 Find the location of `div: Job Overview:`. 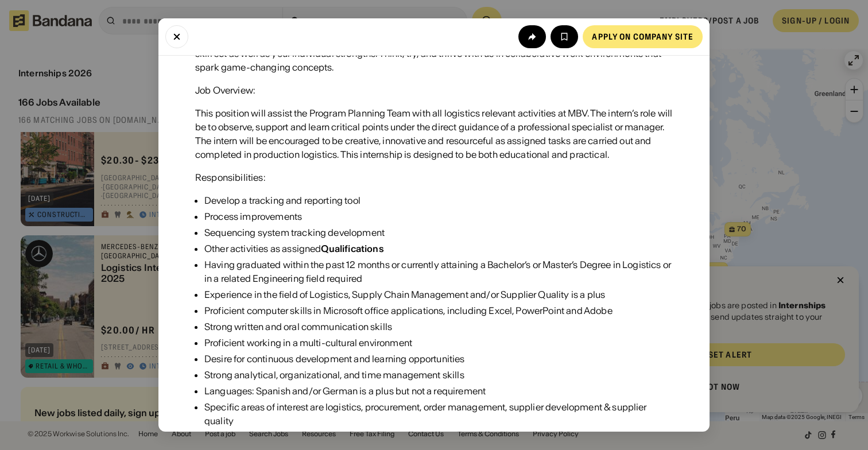

div: Job Overview: is located at coordinates (225, 90).